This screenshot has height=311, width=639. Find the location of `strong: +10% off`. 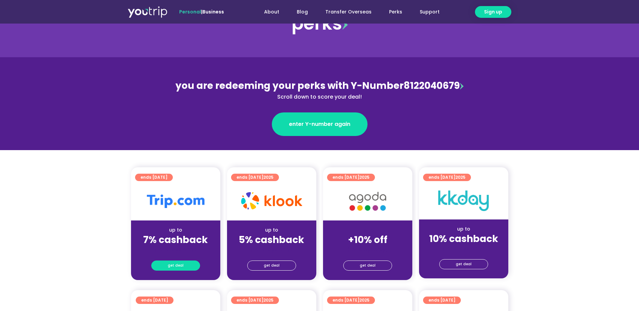

strong: +10% off is located at coordinates (368, 240).